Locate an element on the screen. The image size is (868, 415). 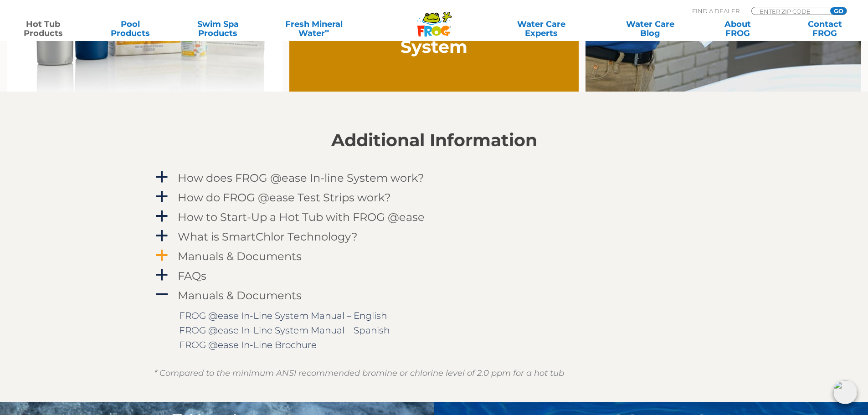
a: Fresh MineralWater∞ is located at coordinates (313, 29).